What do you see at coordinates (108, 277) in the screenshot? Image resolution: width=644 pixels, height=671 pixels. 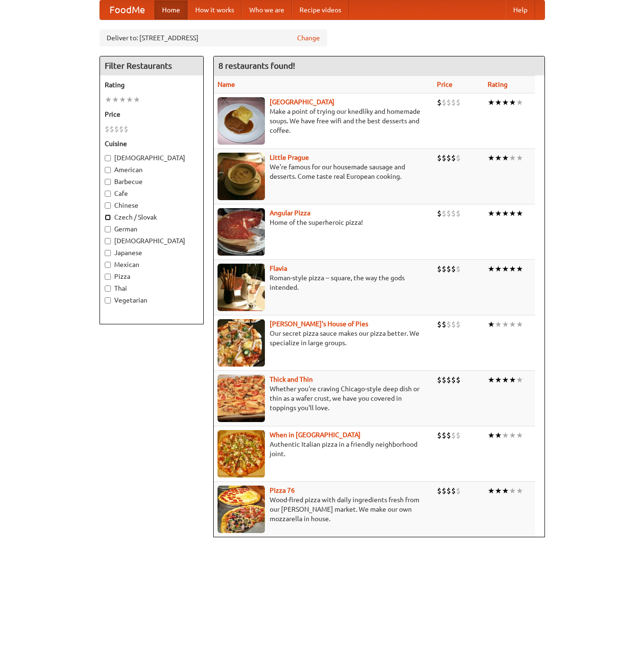 I see `input: Pizza` at bounding box center [108, 277].